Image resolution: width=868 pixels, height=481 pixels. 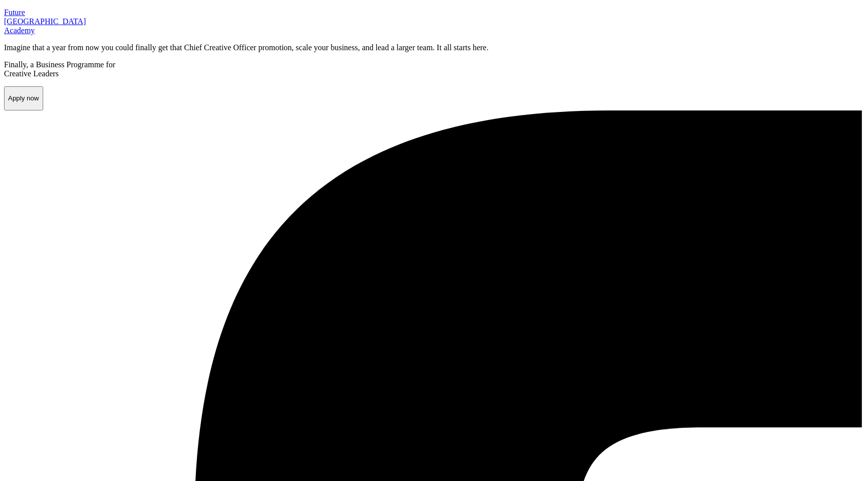 I want to click on p: Finally, a Business Programme for Creative Leaders, so click(x=434, y=69).